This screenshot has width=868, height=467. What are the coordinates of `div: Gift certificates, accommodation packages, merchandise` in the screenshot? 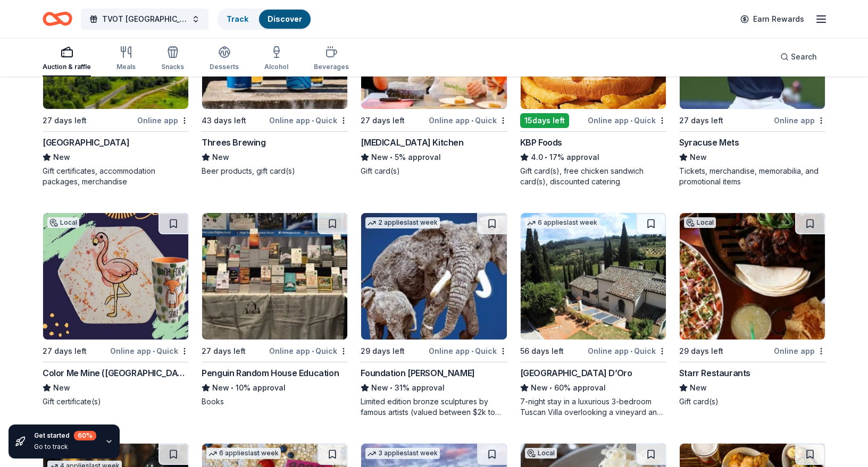 It's located at (115, 176).